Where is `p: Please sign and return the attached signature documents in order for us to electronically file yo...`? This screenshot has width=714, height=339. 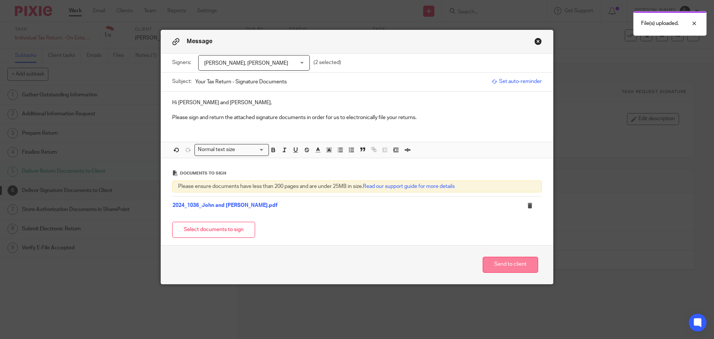 p: Please sign and return the attached signature documents in order for us to electronically file yo... is located at coordinates (357, 118).